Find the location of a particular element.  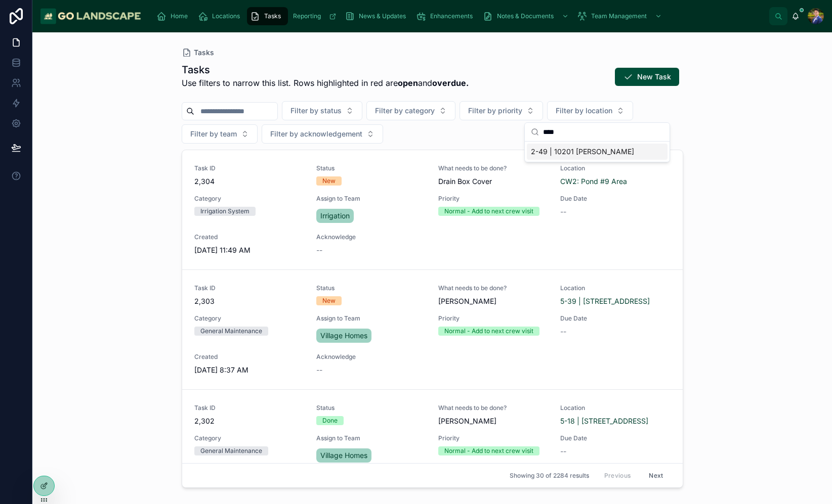

span: New Task is located at coordinates (654, 77).